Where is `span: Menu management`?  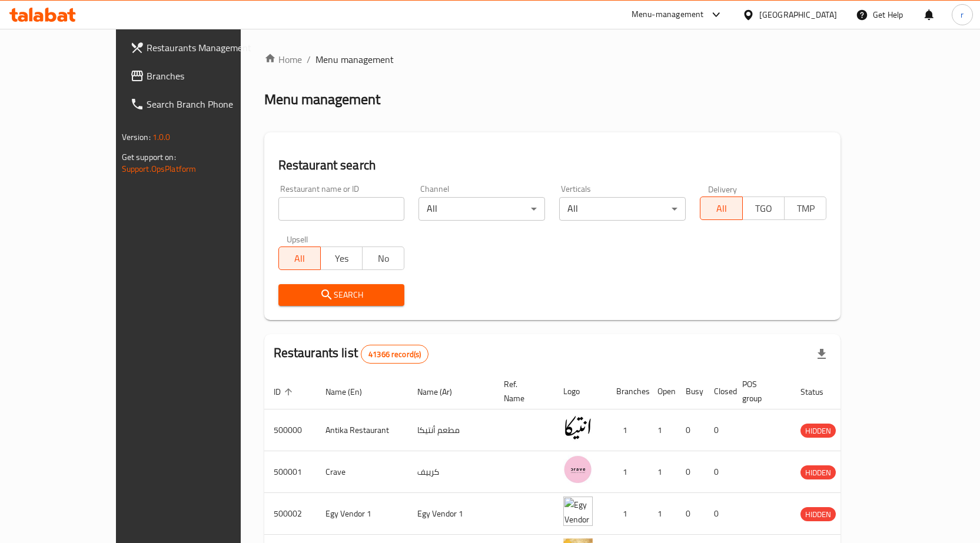 span: Menu management is located at coordinates (354, 59).